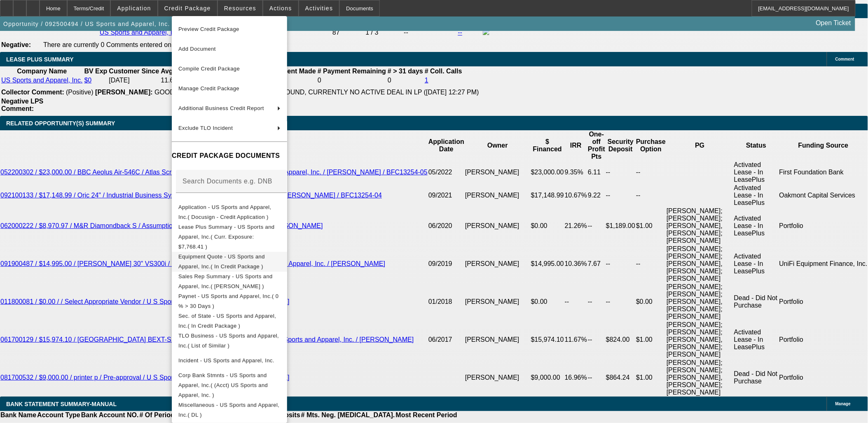  What do you see at coordinates (229, 212) in the screenshot?
I see `button: Application - US Sports and Apparel, Inc.( Docusign - Credit Application )` at bounding box center [229, 212].